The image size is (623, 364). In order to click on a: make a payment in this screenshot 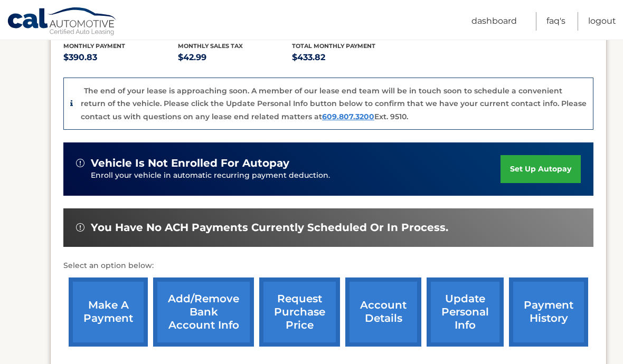, I will do `click(108, 312)`.